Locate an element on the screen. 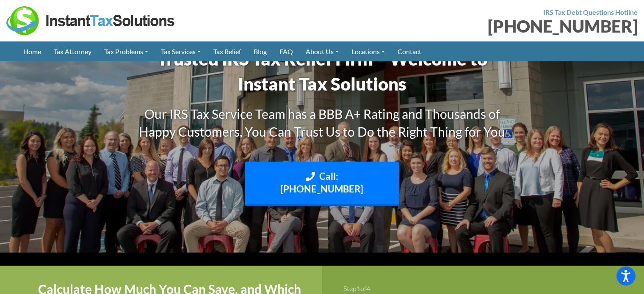 The width and height of the screenshot is (644, 294). a: Tax Relief is located at coordinates (227, 51).